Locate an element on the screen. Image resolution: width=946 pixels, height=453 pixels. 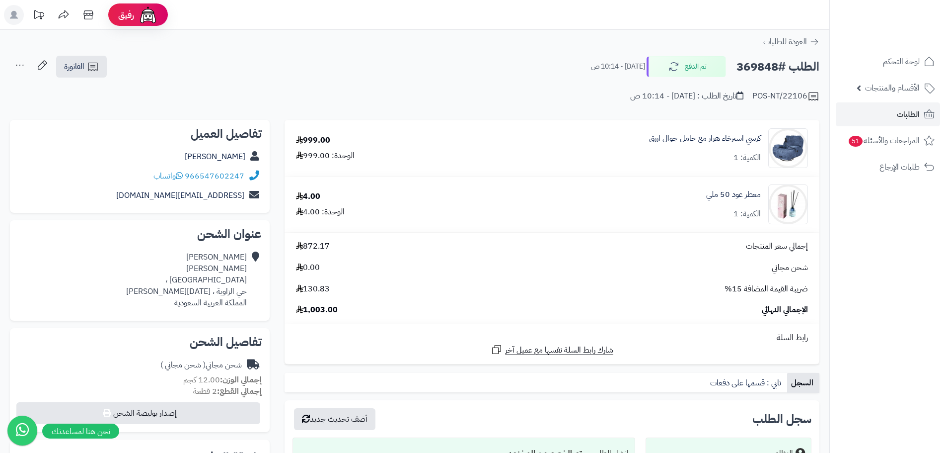
small: 2 قطعة is located at coordinates (228, 391).